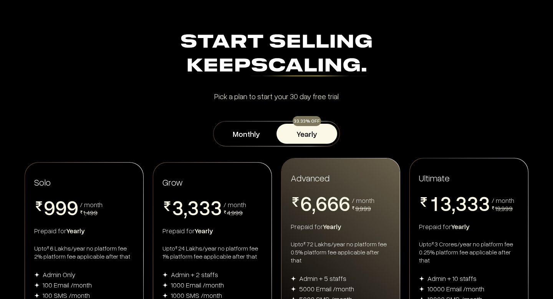  I want to click on span: Ultimate, so click(435, 178).